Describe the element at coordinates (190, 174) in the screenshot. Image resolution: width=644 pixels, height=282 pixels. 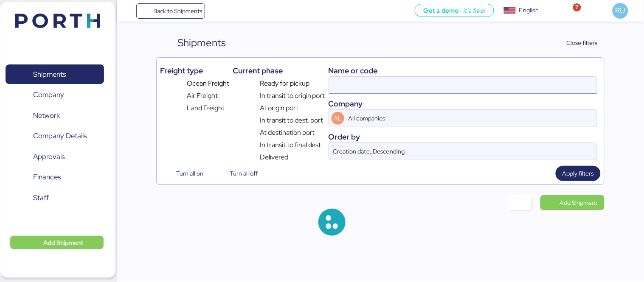
I see `span: Turn all on` at that location.